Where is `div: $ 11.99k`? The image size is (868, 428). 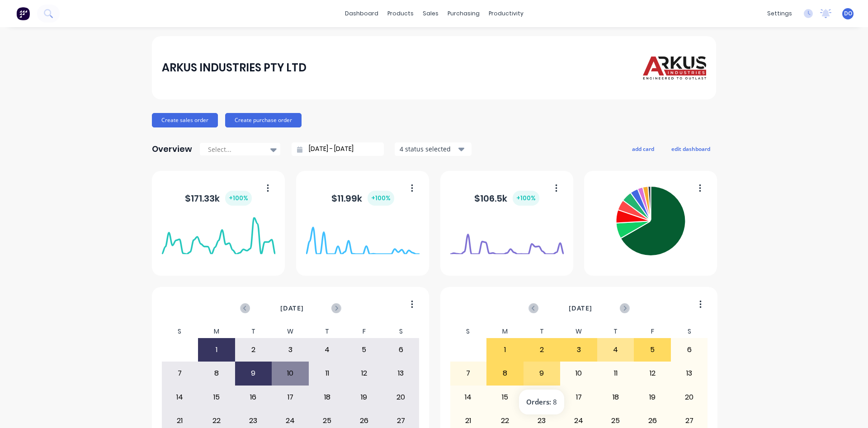 div: $ 11.99k is located at coordinates (363, 198).